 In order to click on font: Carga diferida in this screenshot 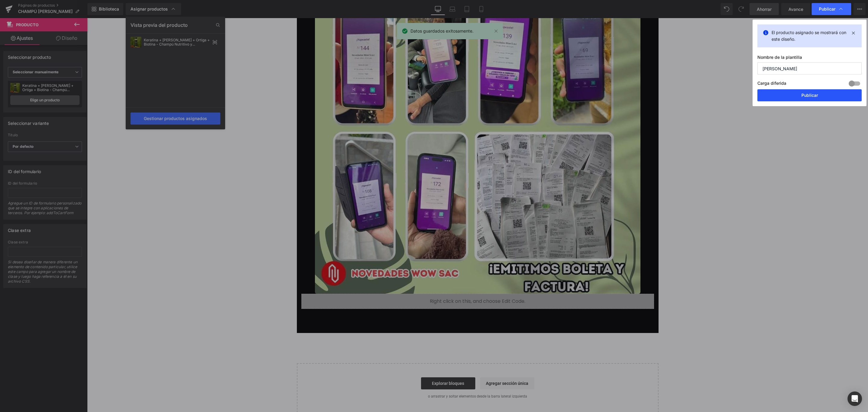, I will do `click(772, 83)`.